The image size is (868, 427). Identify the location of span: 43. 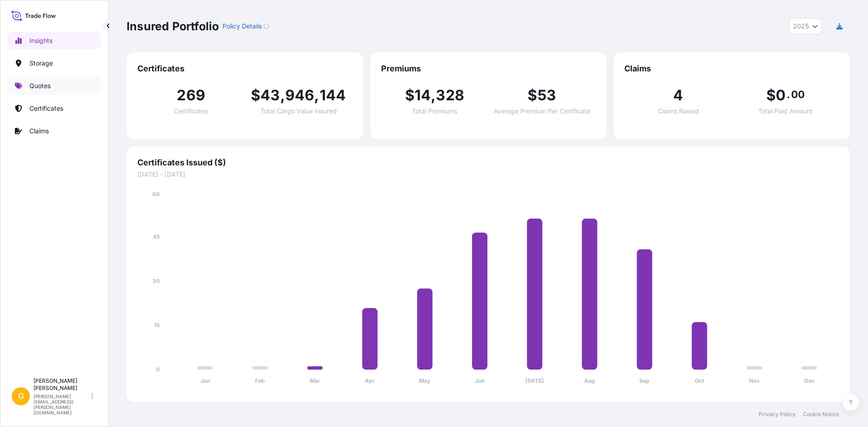
(270, 96).